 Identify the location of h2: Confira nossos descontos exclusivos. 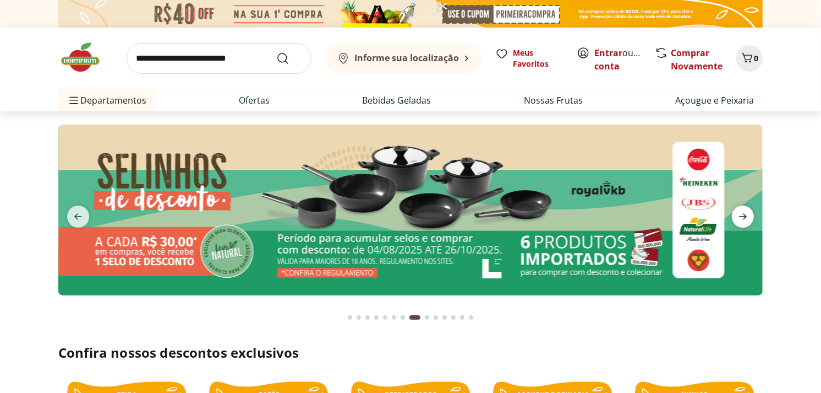
(411, 352).